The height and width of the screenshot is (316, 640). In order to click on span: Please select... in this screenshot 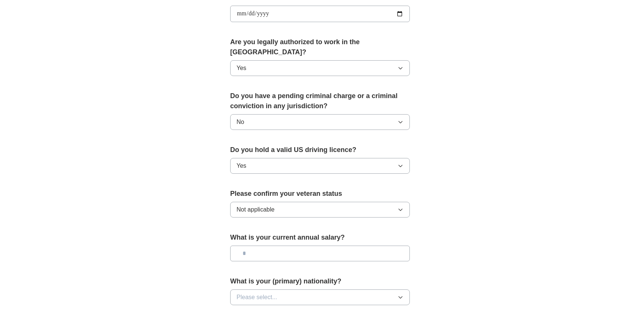, I will do `click(257, 297)`.